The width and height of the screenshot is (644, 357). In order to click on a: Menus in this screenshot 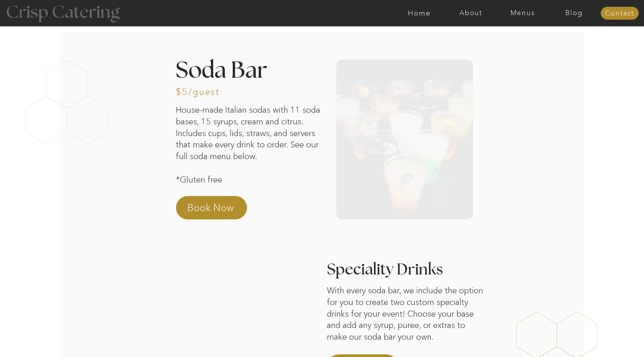, I will do `click(523, 13)`.